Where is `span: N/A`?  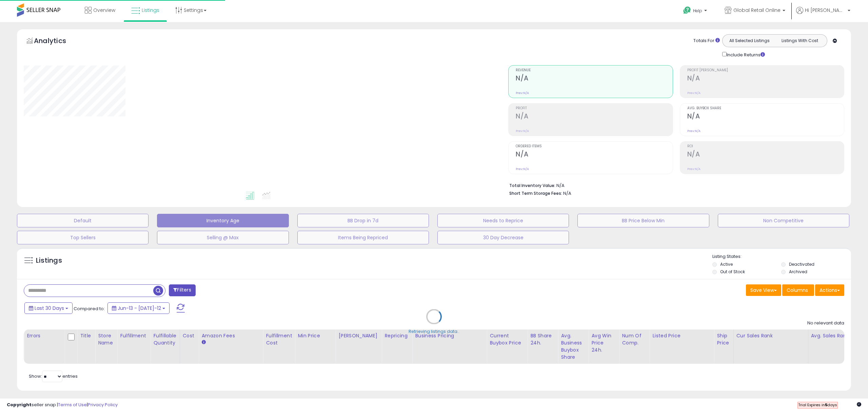
span: N/A is located at coordinates (567, 193).